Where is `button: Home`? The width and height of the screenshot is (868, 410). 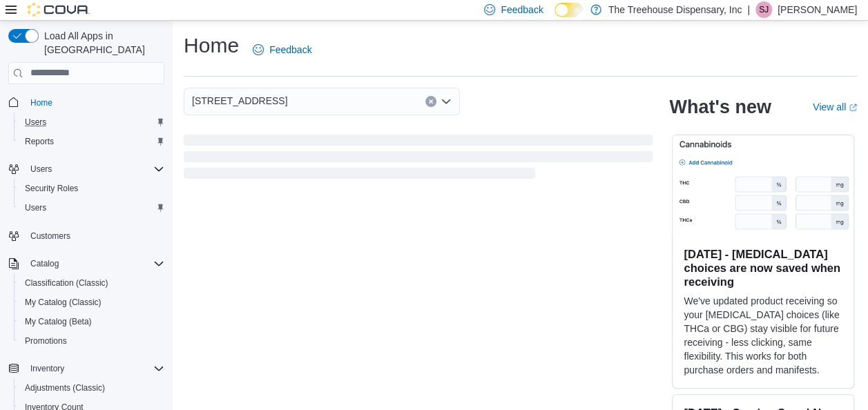 button: Home is located at coordinates (86, 102).